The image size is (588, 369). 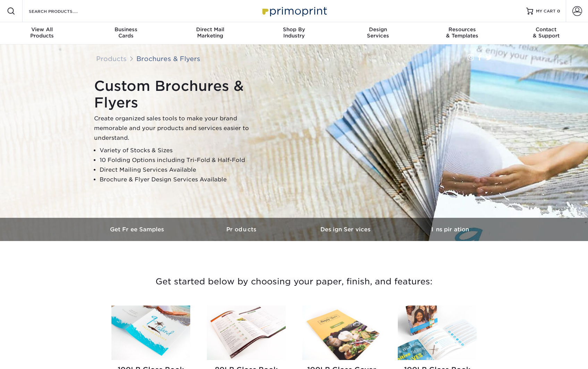 What do you see at coordinates (546, 33) in the screenshot?
I see `a: Contact& Support` at bounding box center [546, 33].